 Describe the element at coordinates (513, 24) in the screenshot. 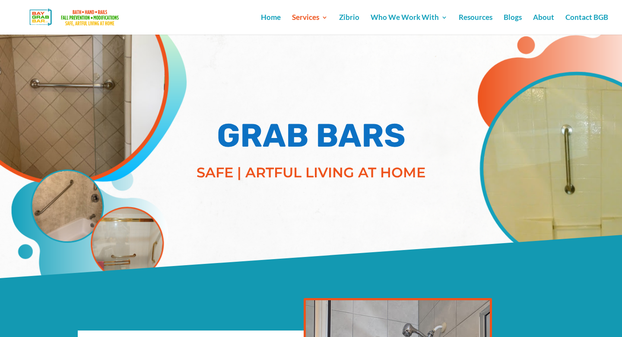

I see `a: Blogs` at that location.